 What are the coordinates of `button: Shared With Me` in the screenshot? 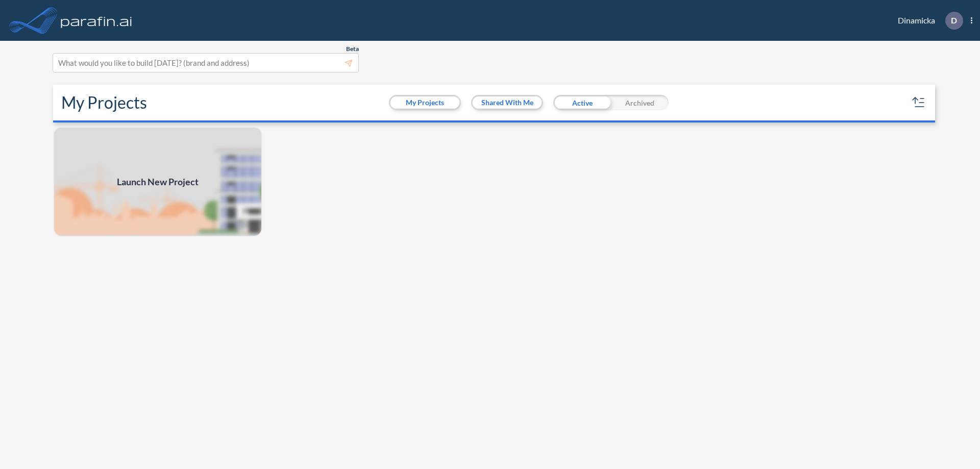 It's located at (507, 103).